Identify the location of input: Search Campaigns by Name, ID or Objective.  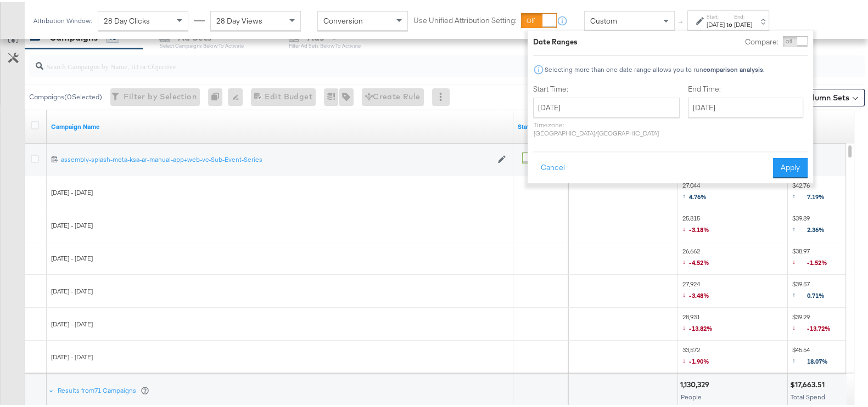
(416, 59).